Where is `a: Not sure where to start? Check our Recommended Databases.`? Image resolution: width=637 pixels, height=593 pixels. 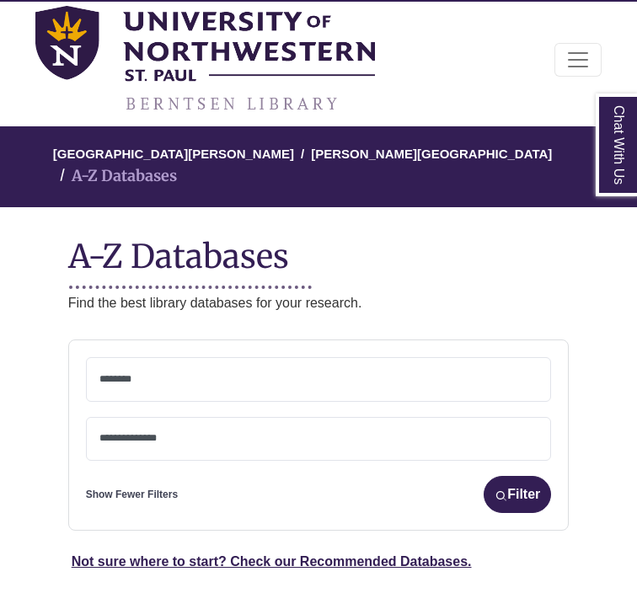 a: Not sure where to start? Check our Recommended Databases. is located at coordinates (271, 561).